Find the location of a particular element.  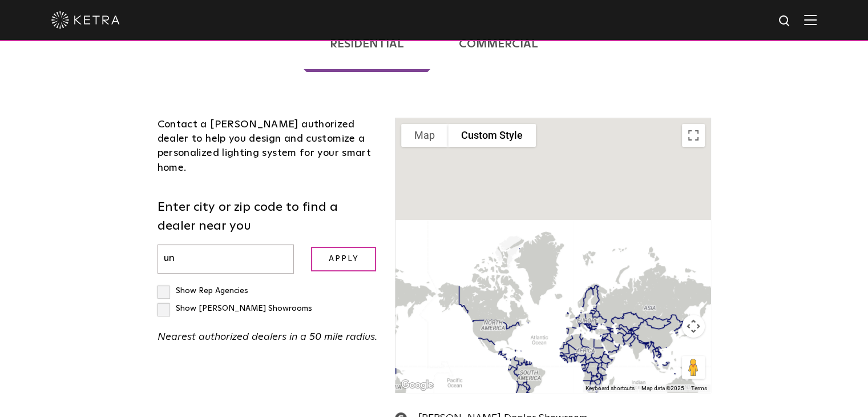

button: Map camera controls is located at coordinates (693, 326).